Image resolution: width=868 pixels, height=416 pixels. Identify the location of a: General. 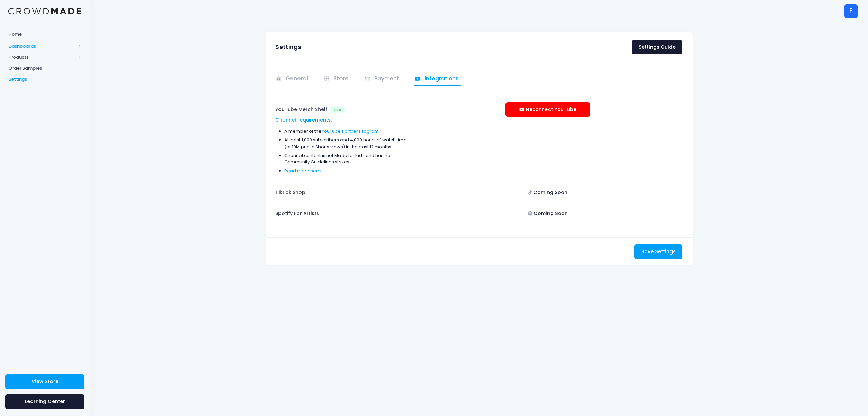
(293, 79).